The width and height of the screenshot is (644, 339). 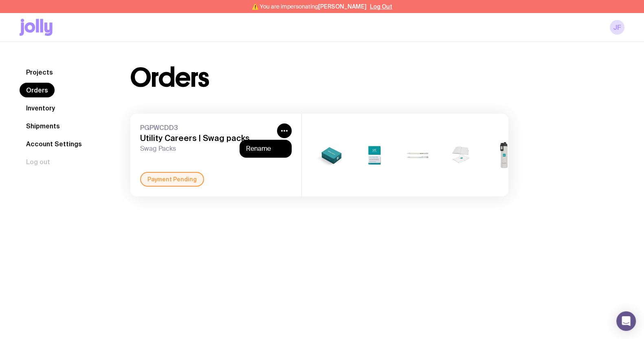 I want to click on div: Open Intercom Messenger, so click(x=626, y=321).